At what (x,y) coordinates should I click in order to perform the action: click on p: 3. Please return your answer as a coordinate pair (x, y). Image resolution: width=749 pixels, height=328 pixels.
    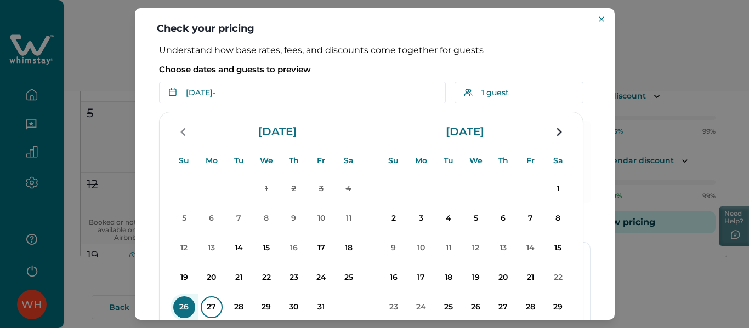
    Looking at the image, I should click on (321, 189).